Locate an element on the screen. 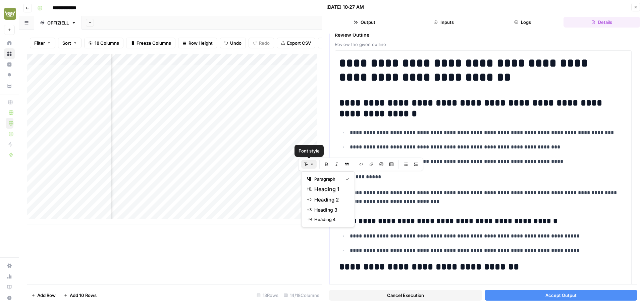  a: Opportunities is located at coordinates (9, 76).